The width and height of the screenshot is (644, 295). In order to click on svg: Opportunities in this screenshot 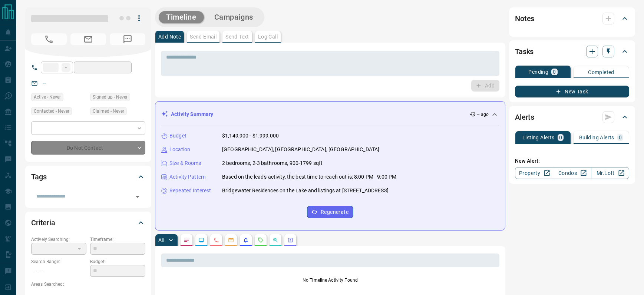, I will do `click(275, 240)`.